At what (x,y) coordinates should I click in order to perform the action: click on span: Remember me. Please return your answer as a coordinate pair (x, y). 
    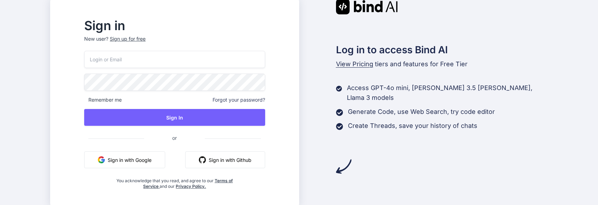
    Looking at the image, I should click on (103, 100).